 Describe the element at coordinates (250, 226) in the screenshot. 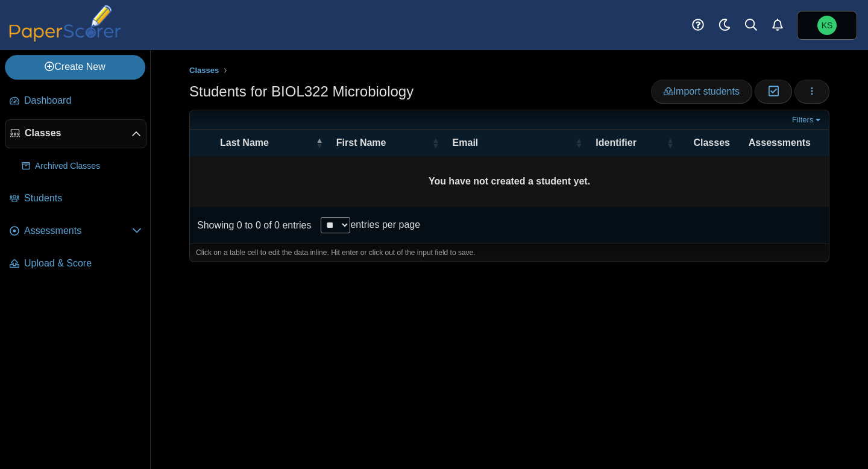

I see `div: Showing 0 to 0 of 0 entries` at that location.